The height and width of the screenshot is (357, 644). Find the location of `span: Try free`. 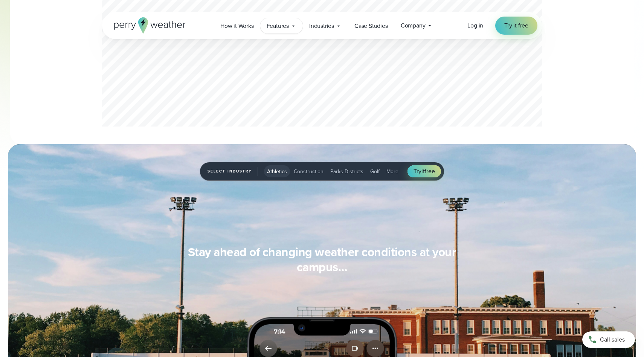

span: Try free is located at coordinates (424, 171).